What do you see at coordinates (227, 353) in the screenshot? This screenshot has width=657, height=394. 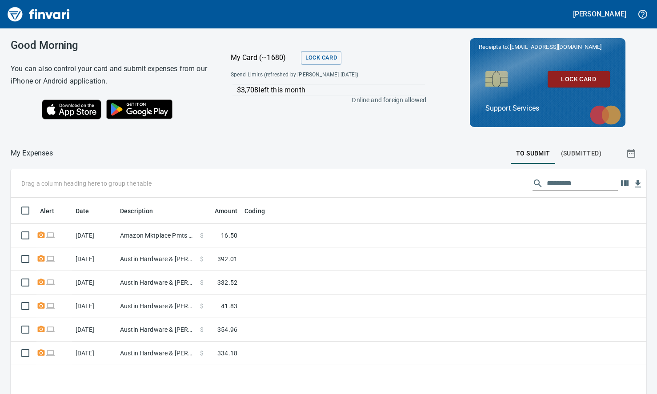 I see `span: 334.18` at bounding box center [227, 353].